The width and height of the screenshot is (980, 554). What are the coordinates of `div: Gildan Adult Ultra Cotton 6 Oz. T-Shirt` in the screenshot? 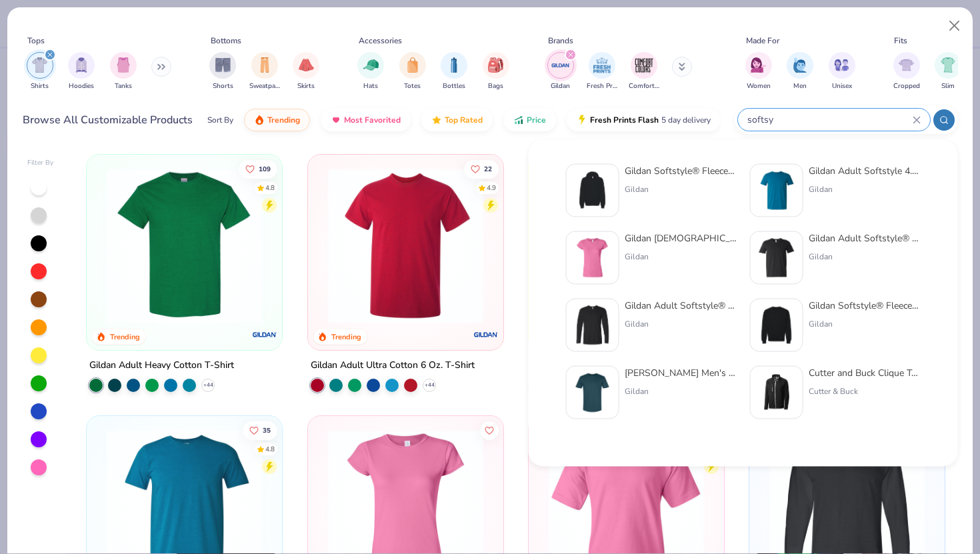 It's located at (393, 365).